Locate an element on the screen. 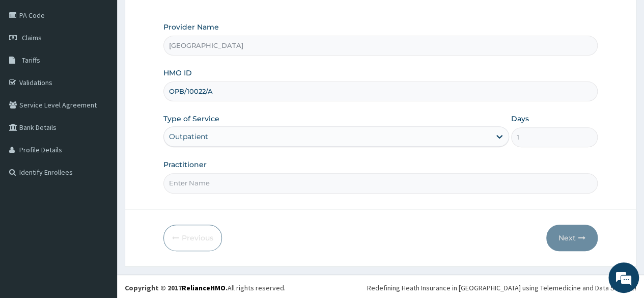 This screenshot has height=298, width=644. strong: Copyright © 2017 . is located at coordinates (176, 288).